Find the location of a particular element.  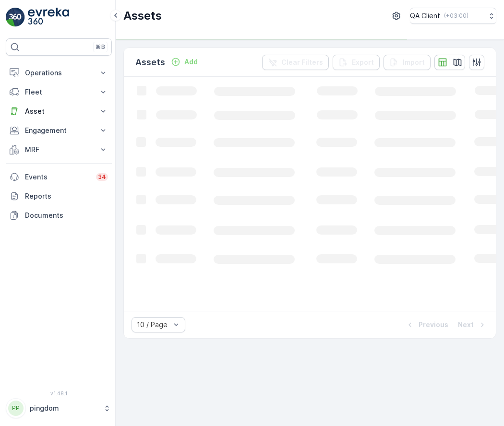

p: ⌘B is located at coordinates (100, 47).